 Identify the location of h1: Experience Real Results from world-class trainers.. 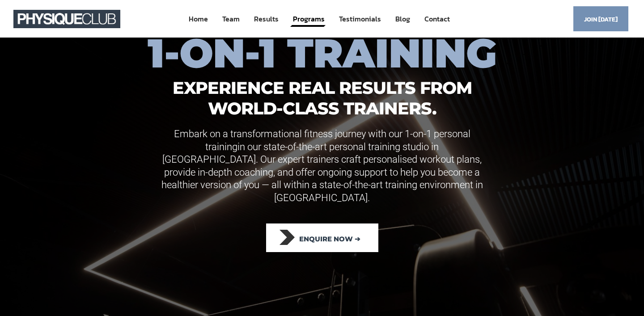
(322, 98).